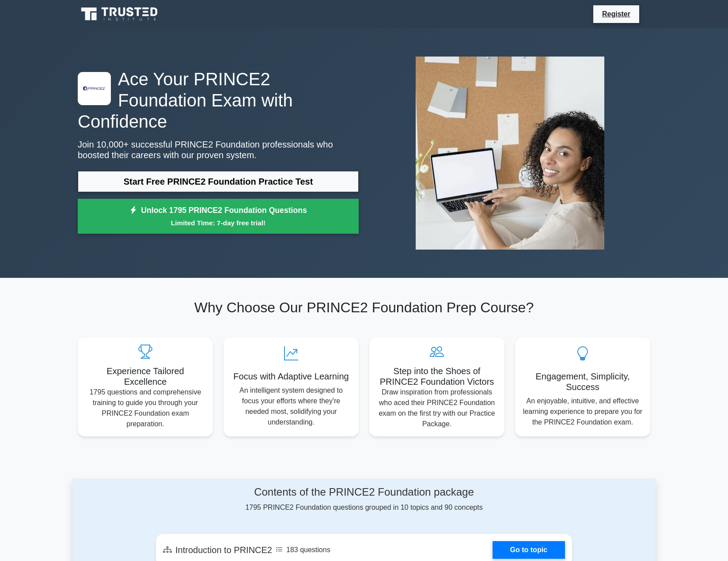 This screenshot has width=728, height=561. What do you see at coordinates (437, 377) in the screenshot?
I see `h5: Step into the Shoes of PRINCE2 Foundation Victors` at bounding box center [437, 377].